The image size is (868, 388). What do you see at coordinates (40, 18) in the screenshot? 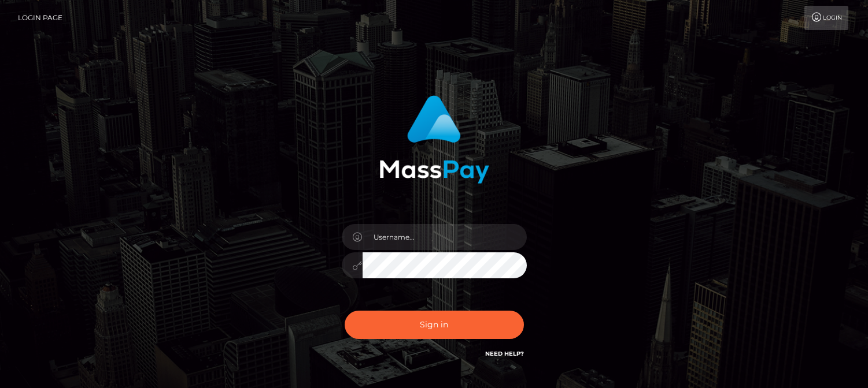
I see `a: Login Page` at bounding box center [40, 18].